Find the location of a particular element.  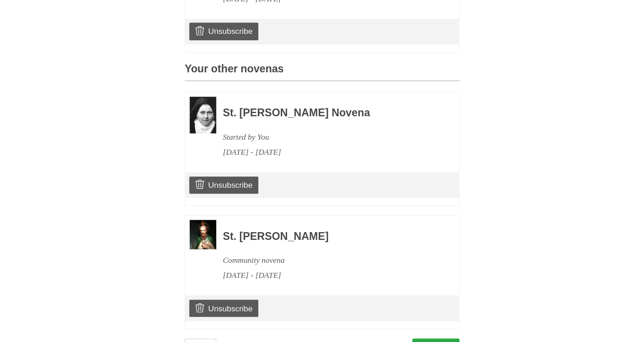

div: Community novena is located at coordinates (328, 259).